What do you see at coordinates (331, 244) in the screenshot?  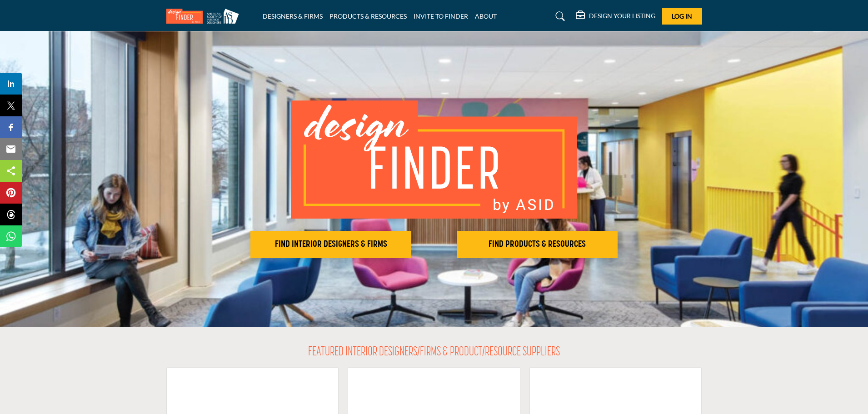 I see `button: FIND INTERIOR DESIGNERS & FIRMS` at bounding box center [331, 244].